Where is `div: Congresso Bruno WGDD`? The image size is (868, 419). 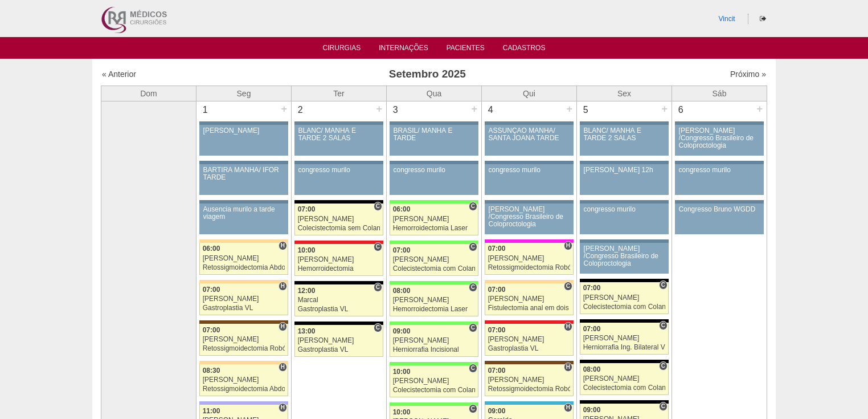
div: Congresso Bruno WGDD is located at coordinates (719, 209).